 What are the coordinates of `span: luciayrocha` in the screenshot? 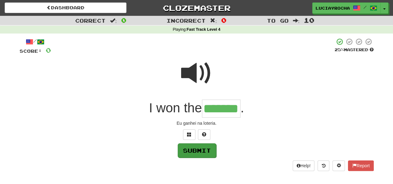 It's located at (333, 8).